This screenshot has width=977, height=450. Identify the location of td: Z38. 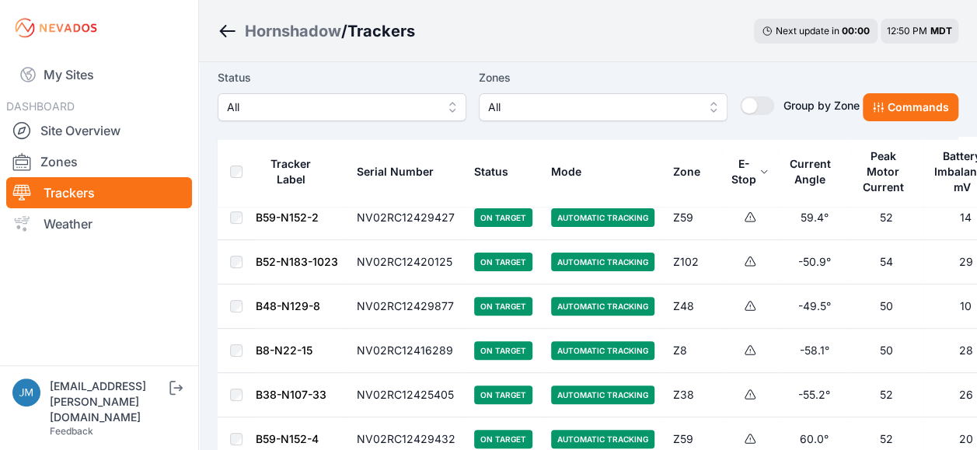
(692, 395).